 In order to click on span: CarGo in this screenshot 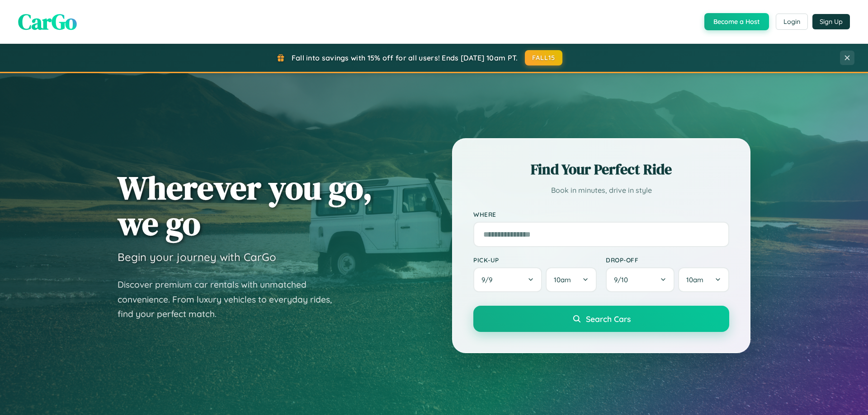, I will do `click(47, 22)`.